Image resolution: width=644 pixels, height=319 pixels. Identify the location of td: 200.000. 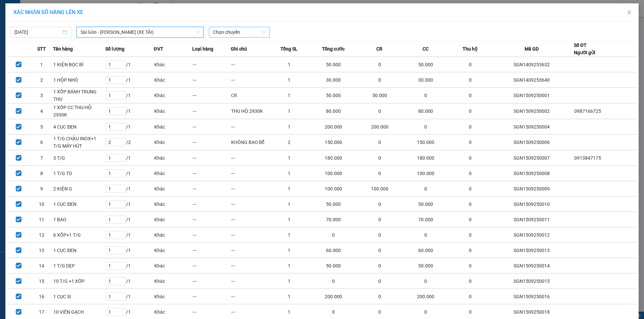
(333, 127).